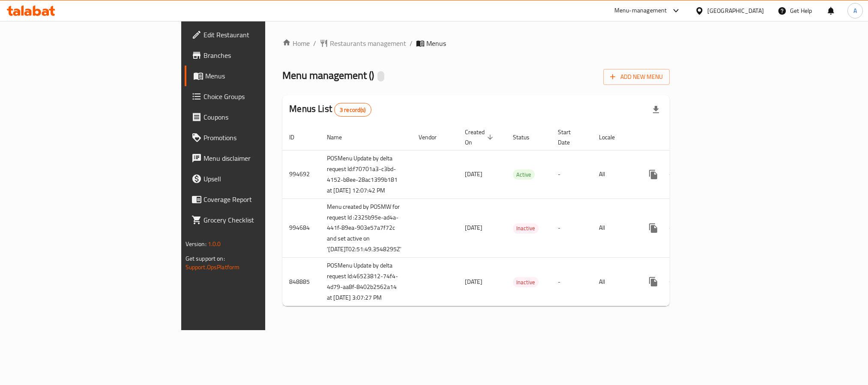 The height and width of the screenshot is (385, 868). What do you see at coordinates (196, 244) in the screenshot?
I see `span: Version:` at bounding box center [196, 244].